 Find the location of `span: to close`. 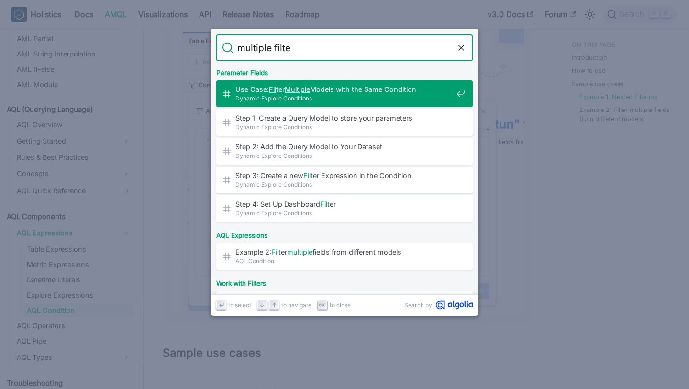

span: to close is located at coordinates (340, 305).